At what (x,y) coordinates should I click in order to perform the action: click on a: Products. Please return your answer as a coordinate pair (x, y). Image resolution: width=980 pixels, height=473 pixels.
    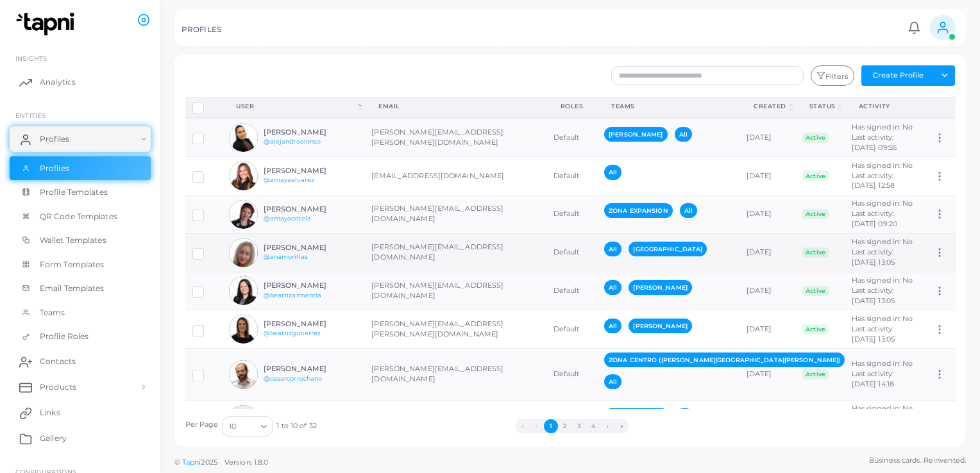
    Looking at the image, I should click on (80, 387).